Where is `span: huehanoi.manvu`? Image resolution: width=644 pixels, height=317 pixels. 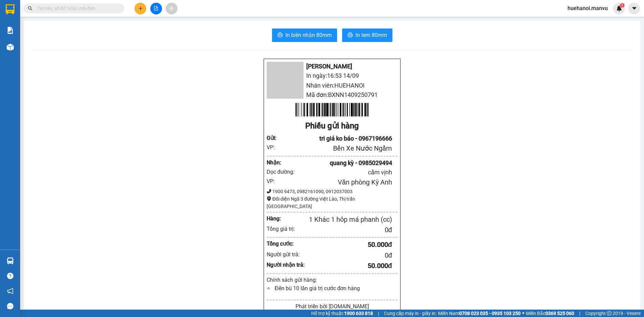
span: huehanoi.manvu is located at coordinates (588, 8).